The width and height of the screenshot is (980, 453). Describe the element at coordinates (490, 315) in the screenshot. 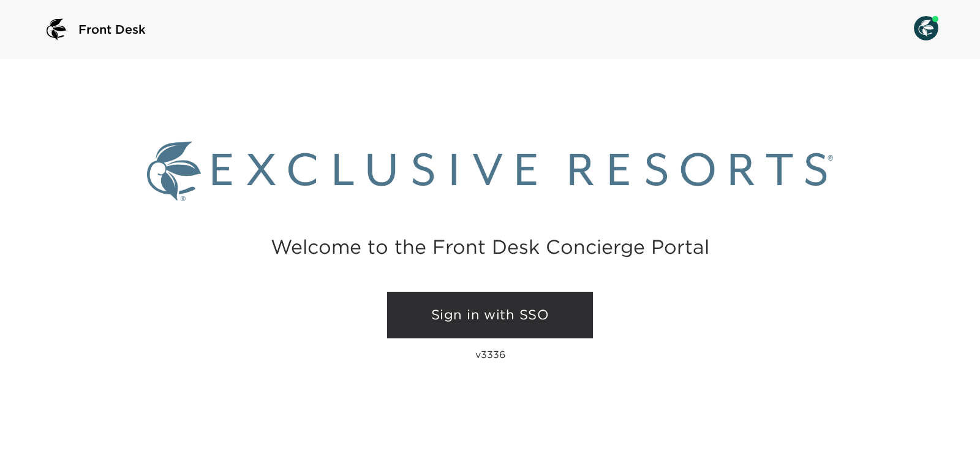

I see `a: Sign in with SSO` at that location.